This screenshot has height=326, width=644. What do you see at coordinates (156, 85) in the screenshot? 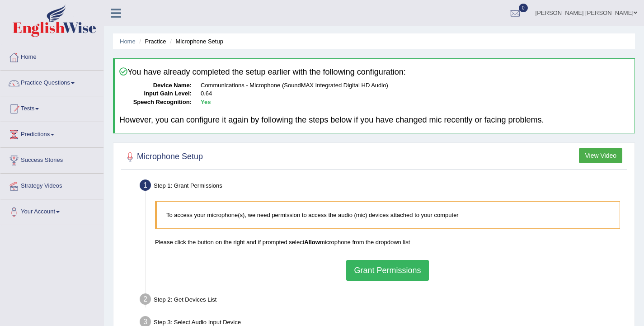
I see `dt: Device Name:` at bounding box center [156, 85].